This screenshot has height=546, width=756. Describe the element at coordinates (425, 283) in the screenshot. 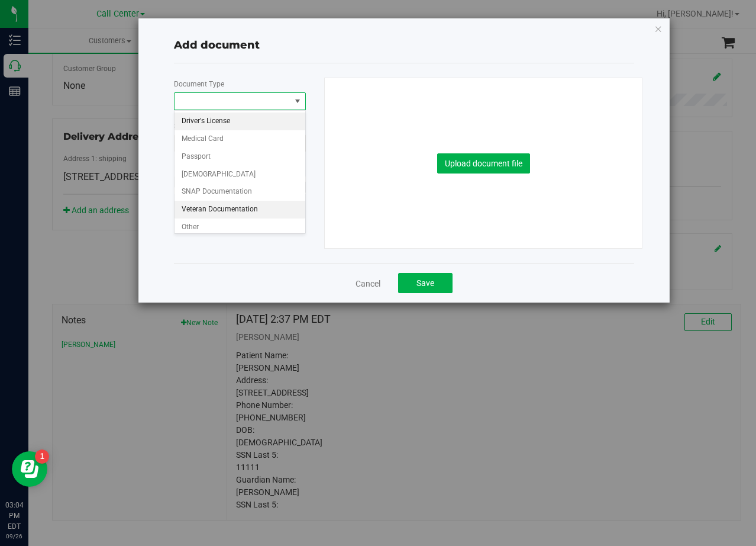

I see `button: Save` at that location.